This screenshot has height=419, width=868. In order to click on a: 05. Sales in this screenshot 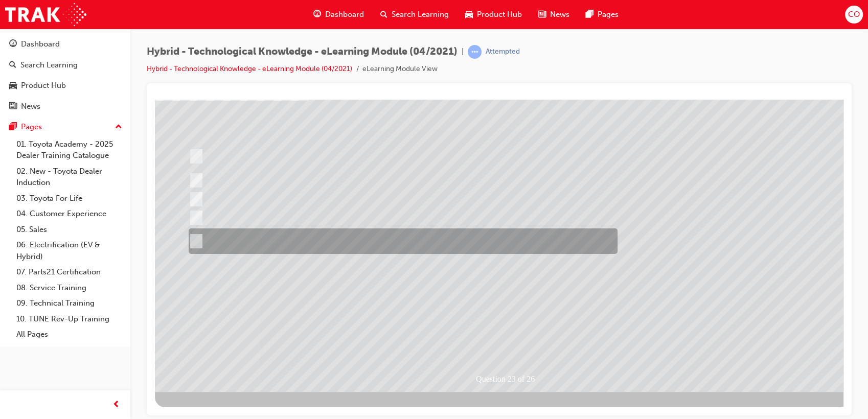, I will do `click(69, 230)`.